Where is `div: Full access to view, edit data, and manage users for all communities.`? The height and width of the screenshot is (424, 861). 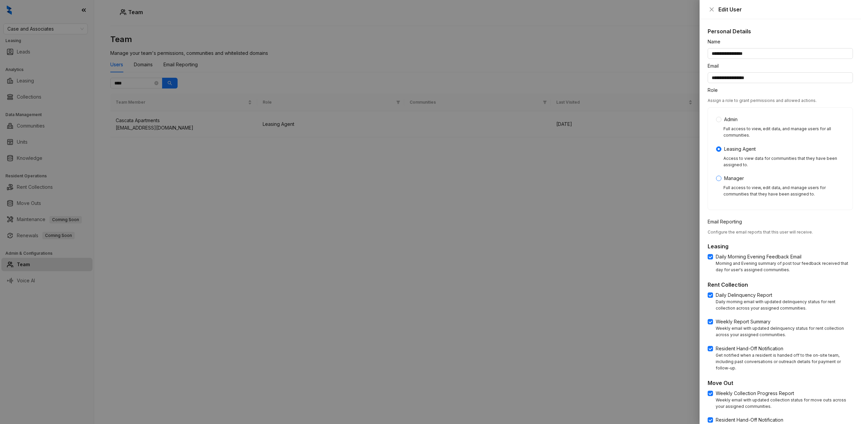 div: Full access to view, edit data, and manage users for all communities. is located at coordinates (784, 132).